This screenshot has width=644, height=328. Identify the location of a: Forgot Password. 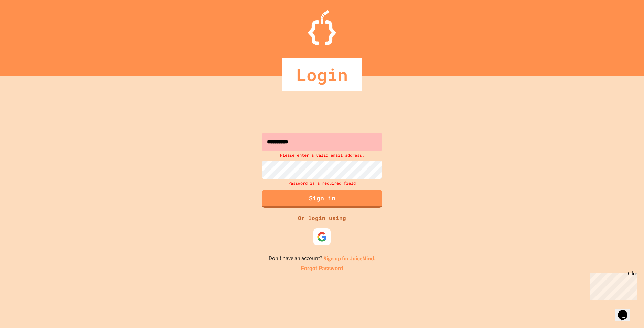
(322, 268).